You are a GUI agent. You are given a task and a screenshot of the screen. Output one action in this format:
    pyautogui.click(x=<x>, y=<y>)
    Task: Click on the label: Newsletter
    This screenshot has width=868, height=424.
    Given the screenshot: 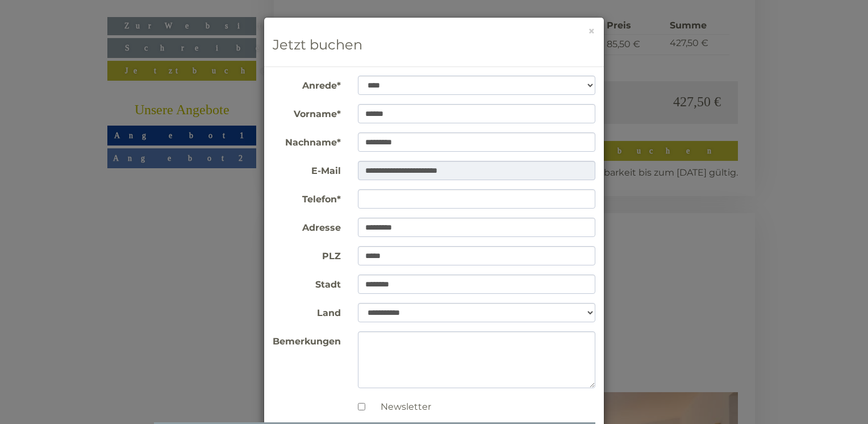 What is the action you would take?
    pyautogui.click(x=400, y=407)
    